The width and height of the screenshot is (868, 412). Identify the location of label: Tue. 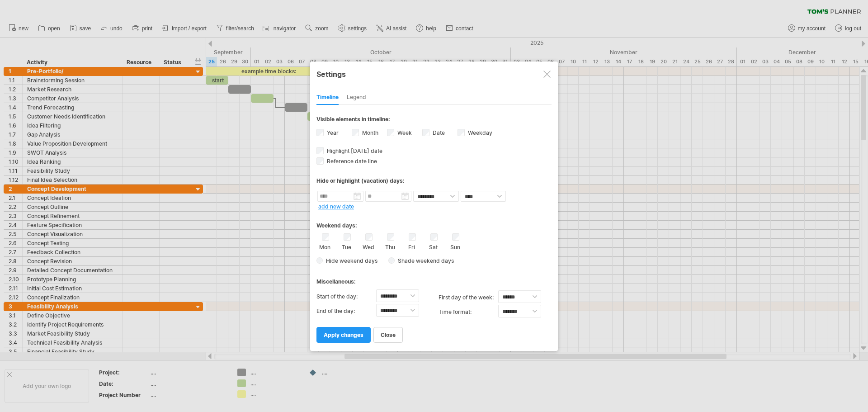
(346, 246).